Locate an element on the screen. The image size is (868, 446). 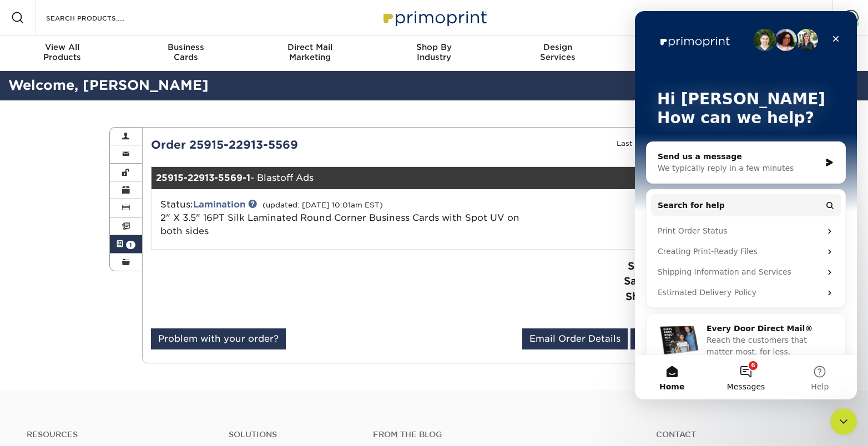
a: 1 is located at coordinates (126, 244).